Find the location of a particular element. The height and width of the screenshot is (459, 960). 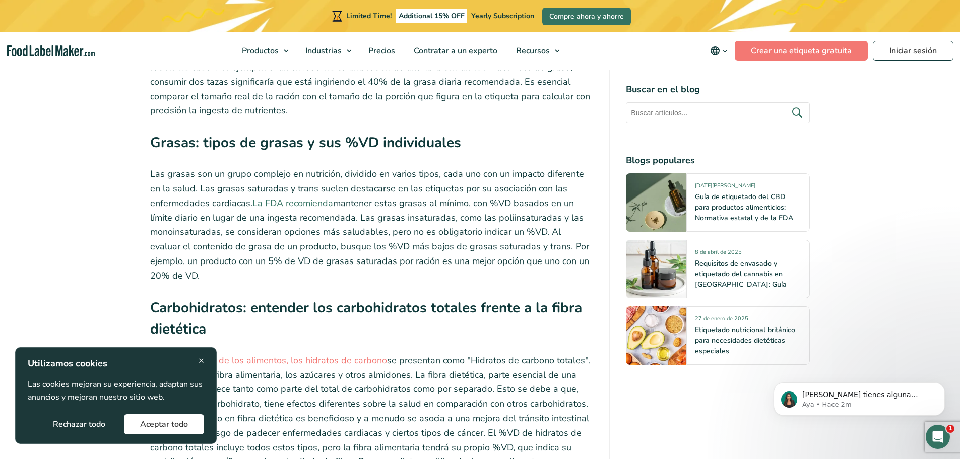

a: Industrias is located at coordinates (327, 51).